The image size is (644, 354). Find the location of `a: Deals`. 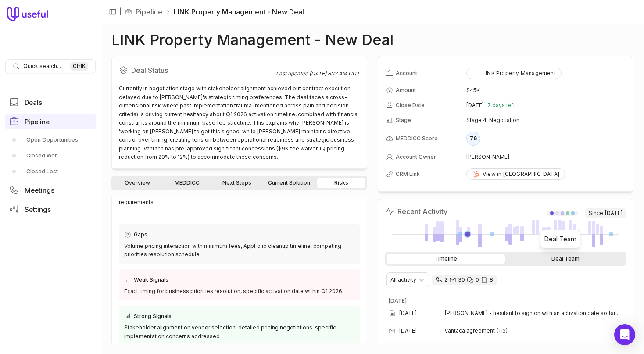

a: Deals is located at coordinates (51, 103).